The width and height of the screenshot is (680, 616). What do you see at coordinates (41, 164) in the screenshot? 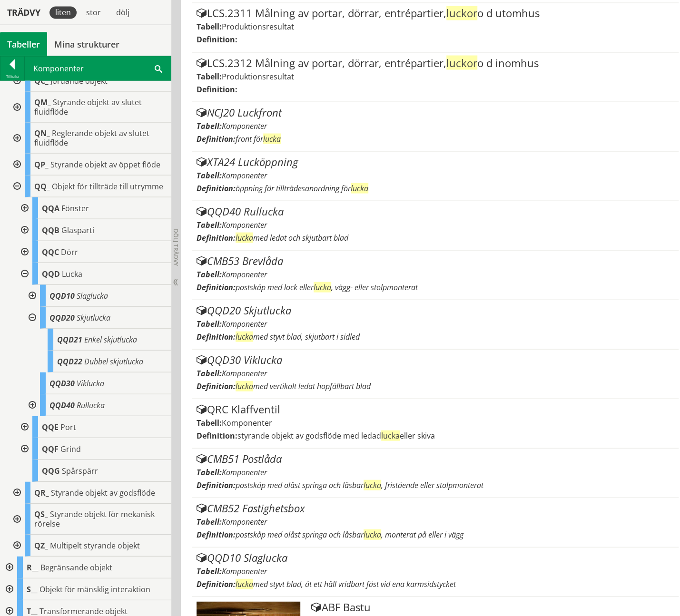
I see `span: QP_` at bounding box center [41, 164].